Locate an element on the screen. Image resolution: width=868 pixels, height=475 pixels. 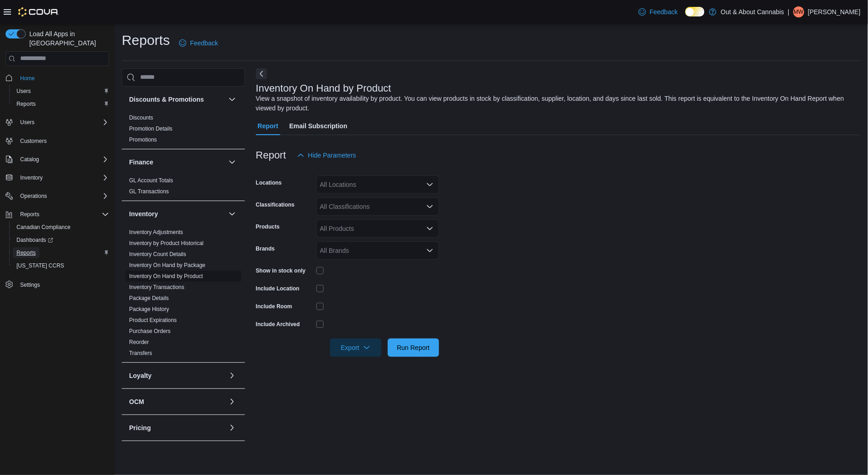
a: Reports is located at coordinates (26, 104).